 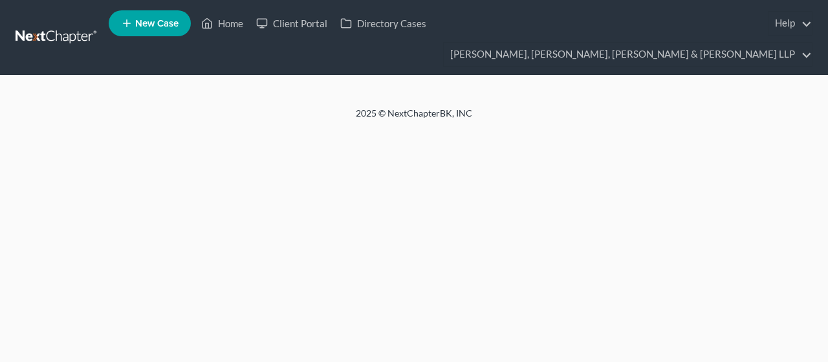 What do you see at coordinates (292, 23) in the screenshot?
I see `a: Client Portal` at bounding box center [292, 23].